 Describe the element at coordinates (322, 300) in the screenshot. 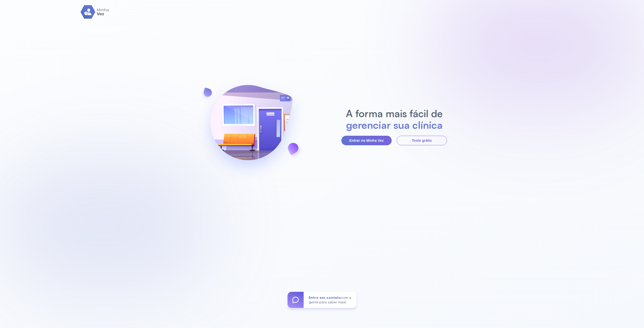

I see `a: Entre em contatocom a gente para saber mais!` at that location.